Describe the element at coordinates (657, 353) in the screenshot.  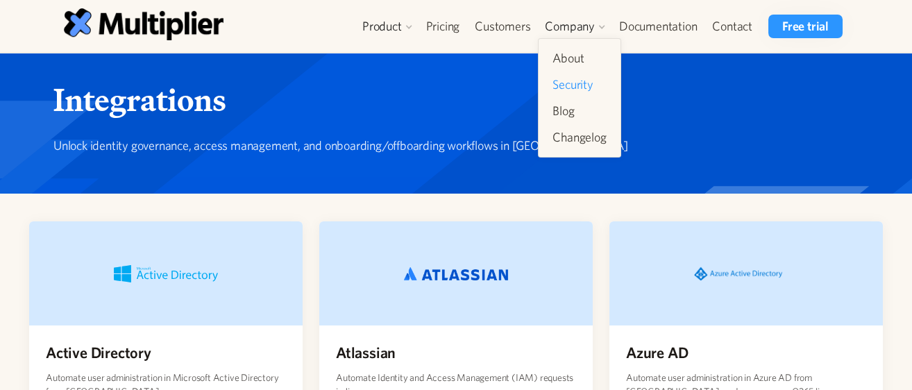
I see `h4: Azure AD` at that location.